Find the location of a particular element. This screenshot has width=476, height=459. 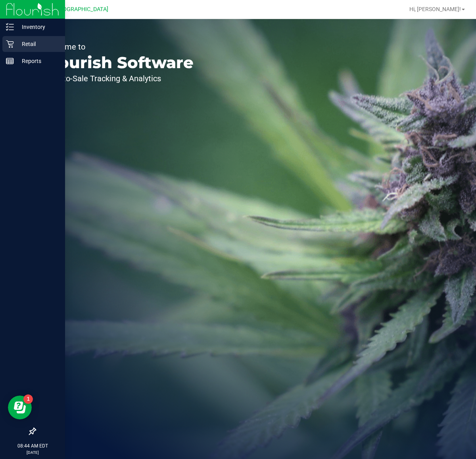

span: 1 is located at coordinates (5, 4).